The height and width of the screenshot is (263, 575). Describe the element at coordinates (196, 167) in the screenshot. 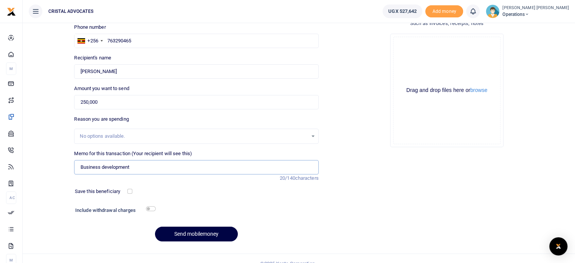

I see `input: Enter extra information` at that location.